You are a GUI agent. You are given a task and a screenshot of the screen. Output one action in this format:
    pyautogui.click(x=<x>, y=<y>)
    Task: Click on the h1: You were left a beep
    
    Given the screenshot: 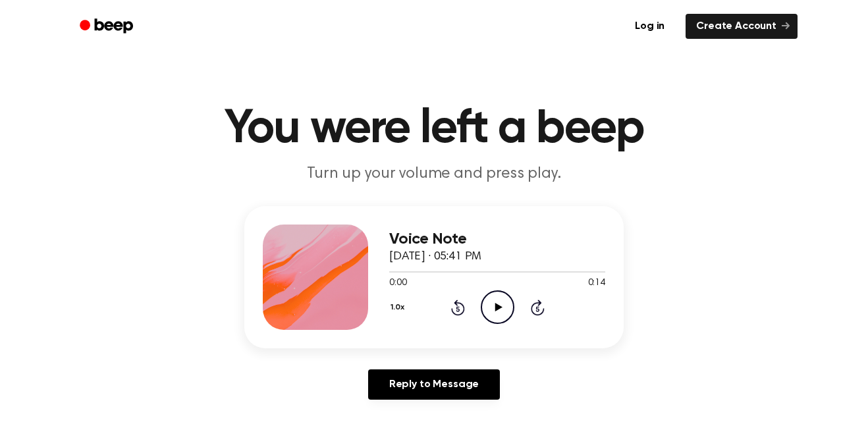 What is the action you would take?
    pyautogui.click(x=434, y=129)
    